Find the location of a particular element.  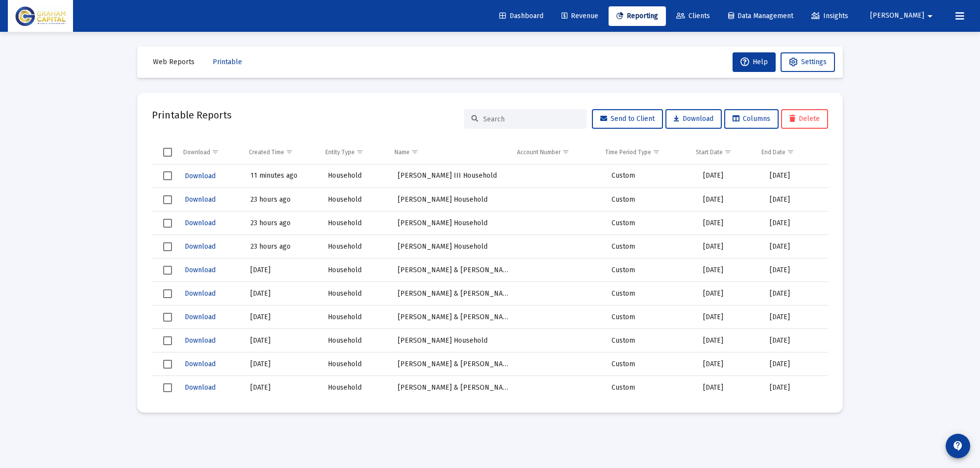

div: Start Date is located at coordinates (709, 152).